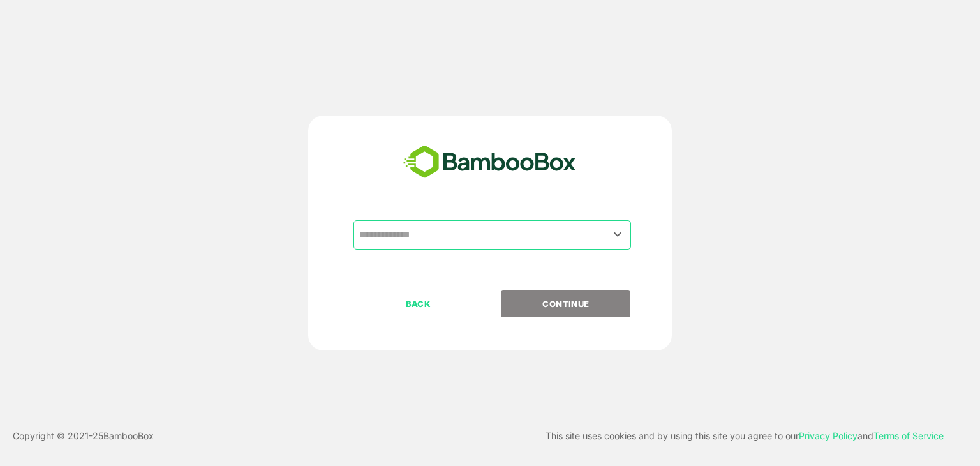  Describe the element at coordinates (83, 436) in the screenshot. I see `p: Copyright © 2021- 25 BambooBox` at that location.